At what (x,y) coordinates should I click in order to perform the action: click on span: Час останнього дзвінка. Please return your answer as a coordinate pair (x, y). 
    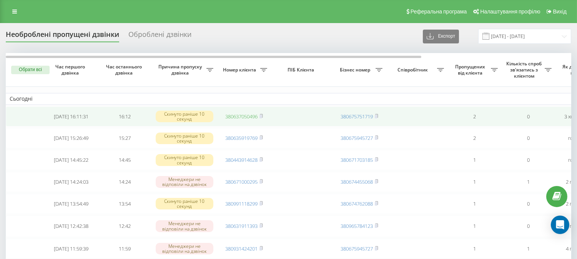
    Looking at the image, I should click on (125, 70).